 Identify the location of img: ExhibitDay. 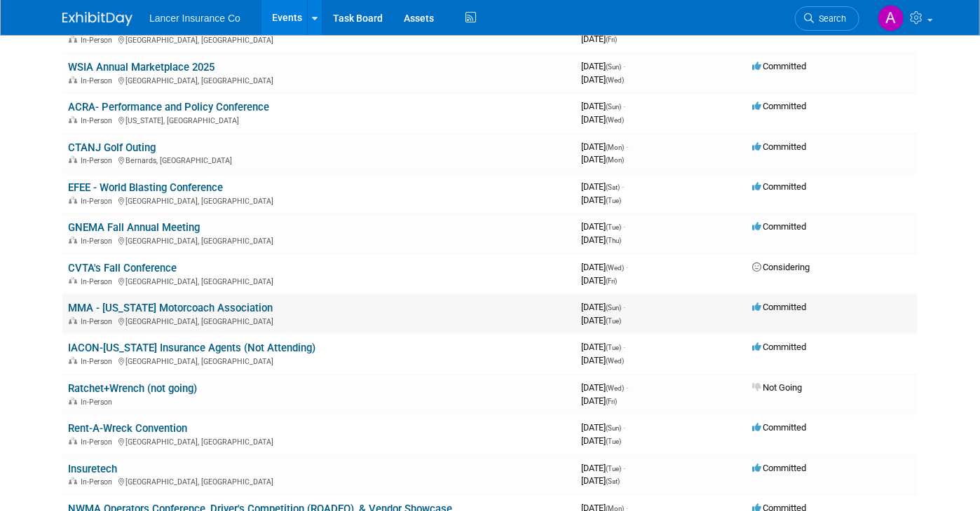
(98, 19).